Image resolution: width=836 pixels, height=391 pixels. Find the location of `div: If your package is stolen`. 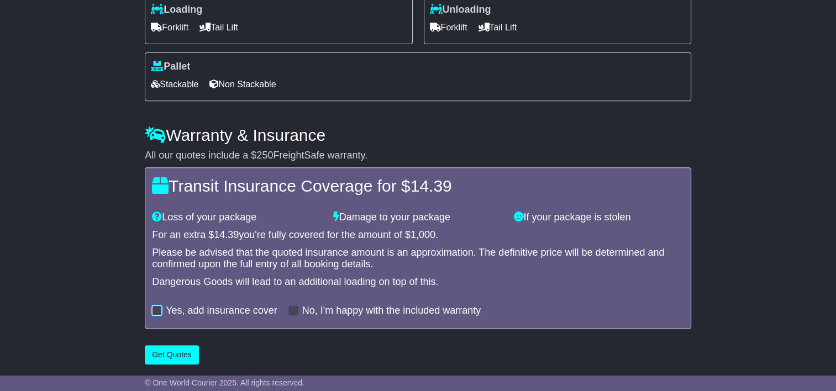

div: If your package is stolen is located at coordinates (599, 218).